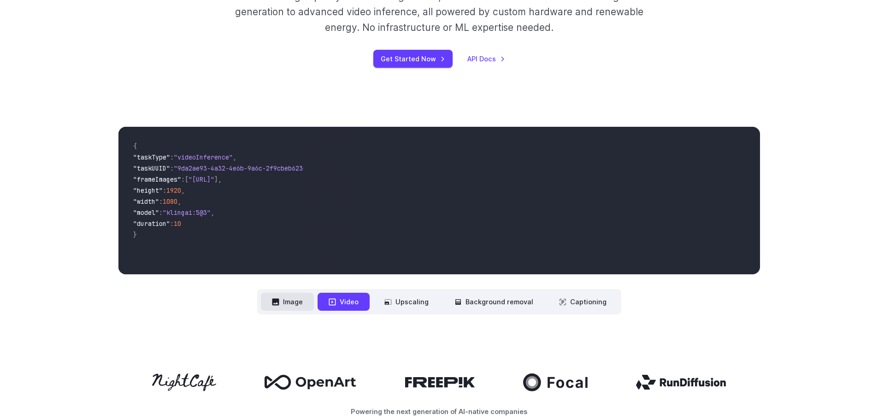  I want to click on span: 1920, so click(174, 190).